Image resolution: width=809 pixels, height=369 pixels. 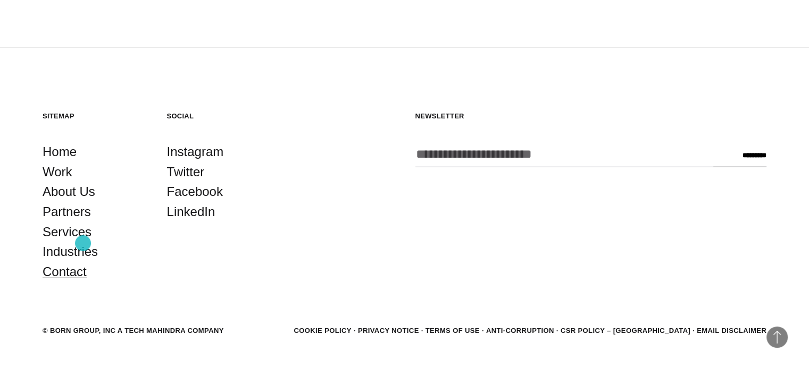 What do you see at coordinates (67, 232) in the screenshot?
I see `a: Services` at bounding box center [67, 232].